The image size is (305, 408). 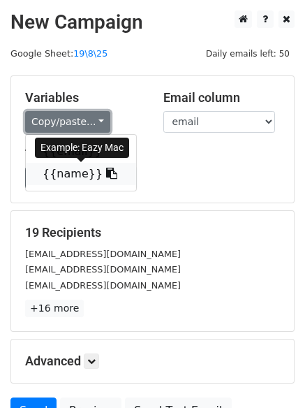 I want to click on h5: Advanced, so click(x=152, y=361).